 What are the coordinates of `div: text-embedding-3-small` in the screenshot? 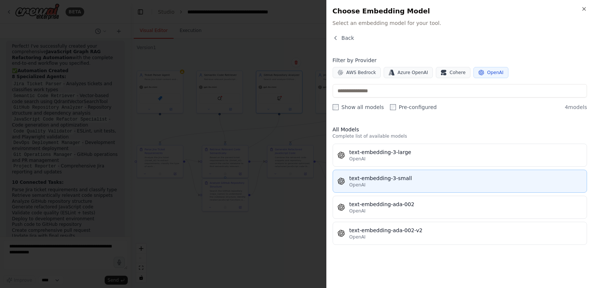 It's located at (465, 178).